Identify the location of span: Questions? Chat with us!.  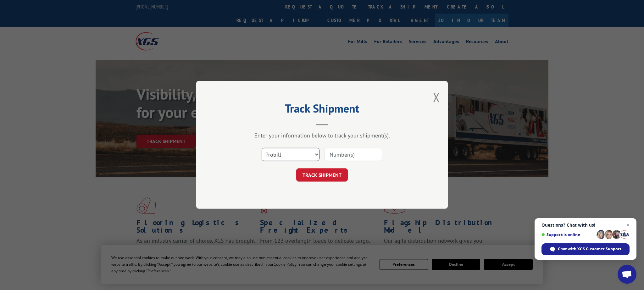
(586, 225).